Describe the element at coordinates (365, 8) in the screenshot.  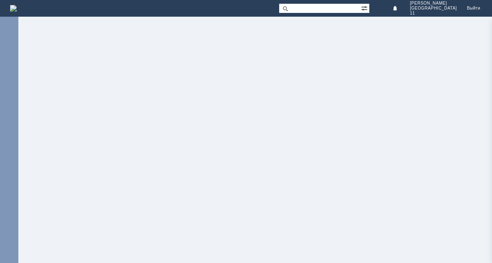
I see `span: Расширенный поиск` at that location.